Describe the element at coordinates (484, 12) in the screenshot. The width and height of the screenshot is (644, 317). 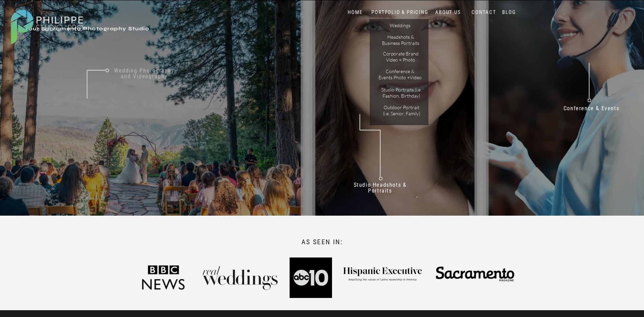
I see `nav: CONTACT` at that location.